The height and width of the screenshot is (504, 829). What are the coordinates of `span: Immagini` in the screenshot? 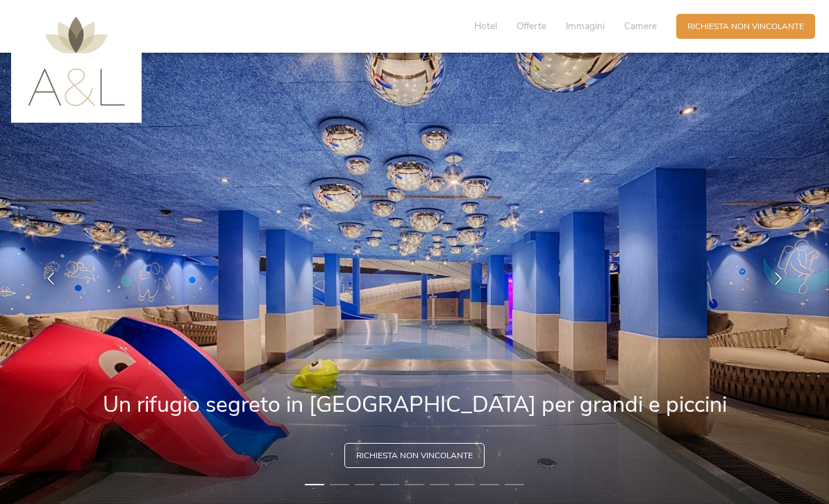 It's located at (585, 25).